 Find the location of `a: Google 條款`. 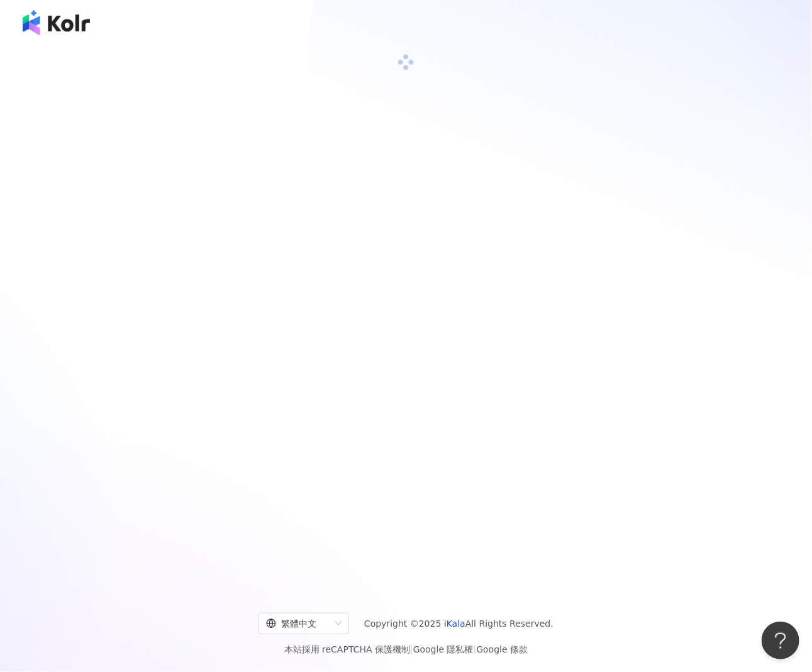

a: Google 條款 is located at coordinates (502, 649).